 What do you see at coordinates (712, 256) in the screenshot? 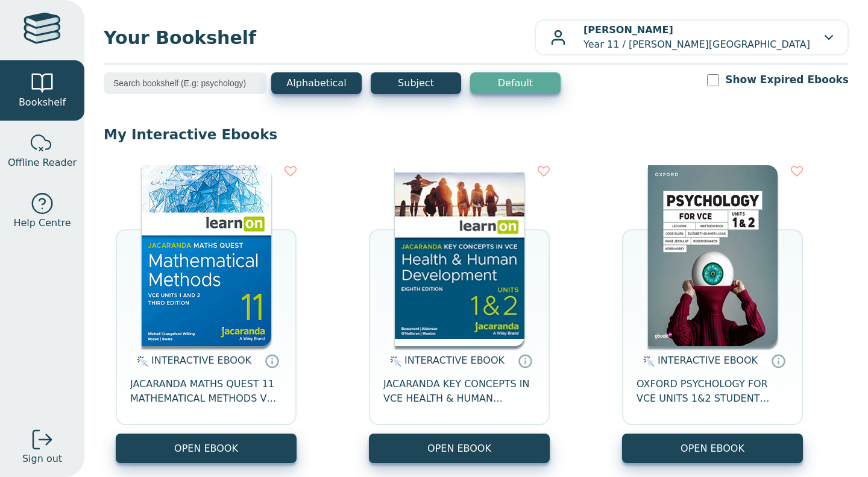
I see `img: 36020c22-4016-41bf-a5ab-d5d4a816ac4e.png` at bounding box center [712, 256].